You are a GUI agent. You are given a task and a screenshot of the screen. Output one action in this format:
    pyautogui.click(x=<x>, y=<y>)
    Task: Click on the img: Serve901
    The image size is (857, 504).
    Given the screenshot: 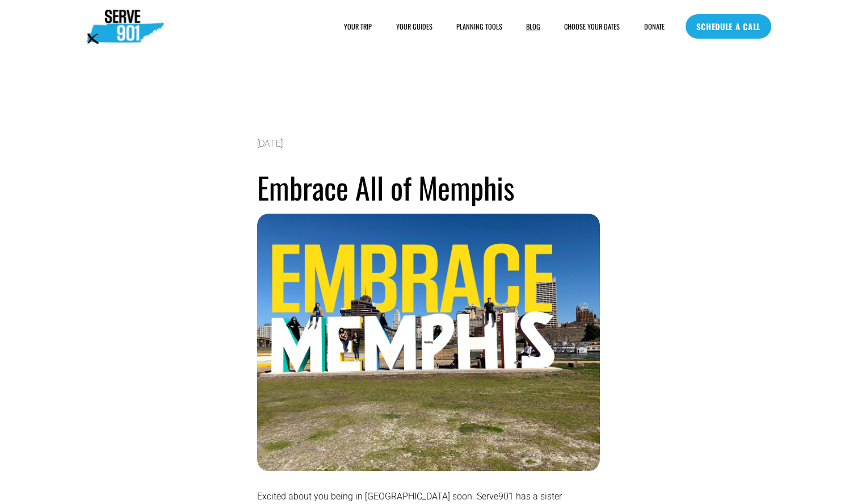 What is the action you would take?
    pyautogui.click(x=125, y=27)
    